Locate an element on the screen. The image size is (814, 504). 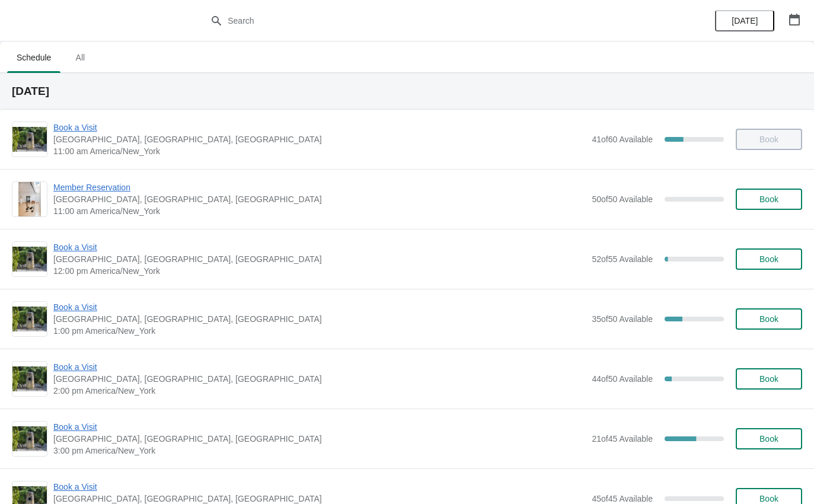
span: 2:00 pm America/New_York is located at coordinates (319, 390).